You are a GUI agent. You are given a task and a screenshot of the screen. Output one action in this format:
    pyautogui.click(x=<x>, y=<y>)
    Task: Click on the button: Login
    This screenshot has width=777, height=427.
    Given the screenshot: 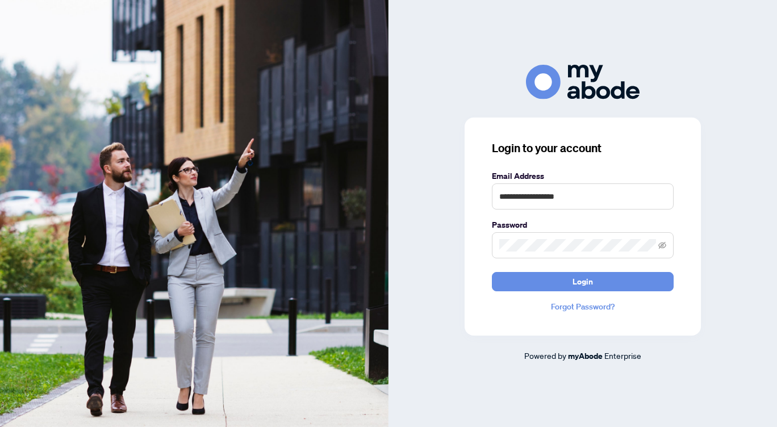 What is the action you would take?
    pyautogui.click(x=583, y=282)
    